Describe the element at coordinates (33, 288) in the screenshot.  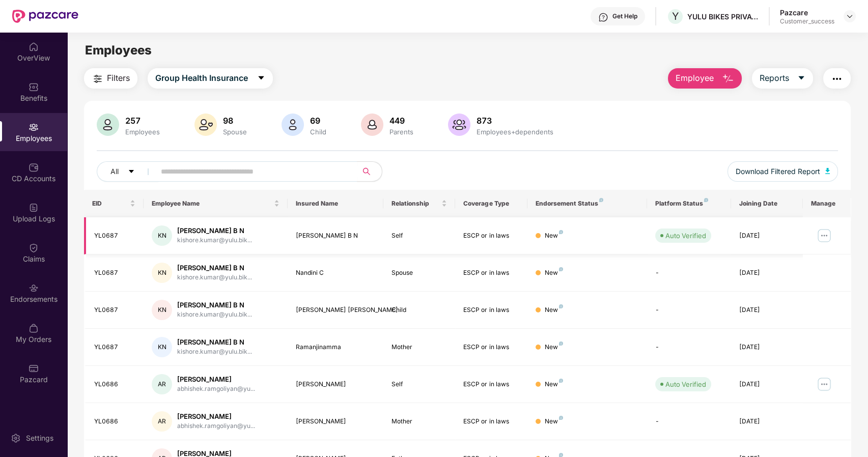
I see `img: svg+xml;base64,PHN2ZyBpZD0iRW5kb3JzZW1lbnRzIiB4bWxucz0iaHR0cDovL3d3dy53My5vcmcvMjAwMC9zdmciIHdpZH...` at that location.